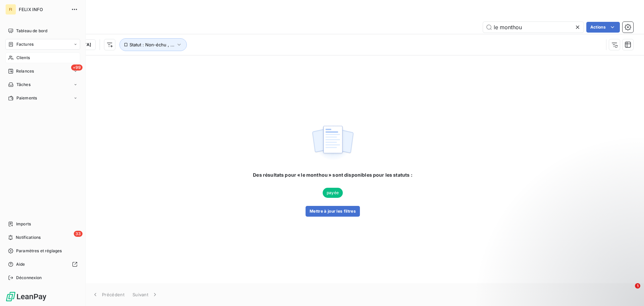 This screenshot has height=306, width=644. What do you see at coordinates (25, 44) in the screenshot?
I see `span: Factures` at bounding box center [25, 44].